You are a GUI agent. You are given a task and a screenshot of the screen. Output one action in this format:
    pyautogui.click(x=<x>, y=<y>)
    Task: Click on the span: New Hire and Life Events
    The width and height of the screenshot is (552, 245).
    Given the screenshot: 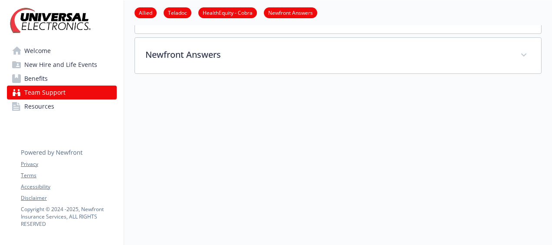 What is the action you would take?
    pyautogui.click(x=61, y=65)
    